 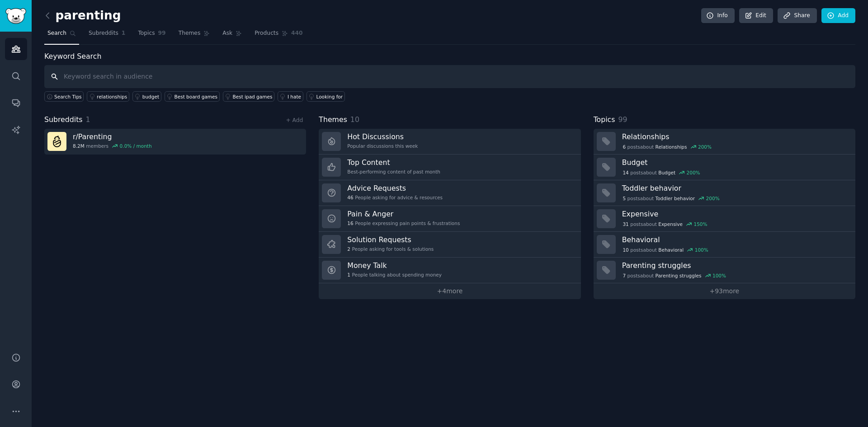 What do you see at coordinates (449, 218) in the screenshot?
I see `a: Pain & Anger16People expressing pain points & frustrations` at bounding box center [449, 218].